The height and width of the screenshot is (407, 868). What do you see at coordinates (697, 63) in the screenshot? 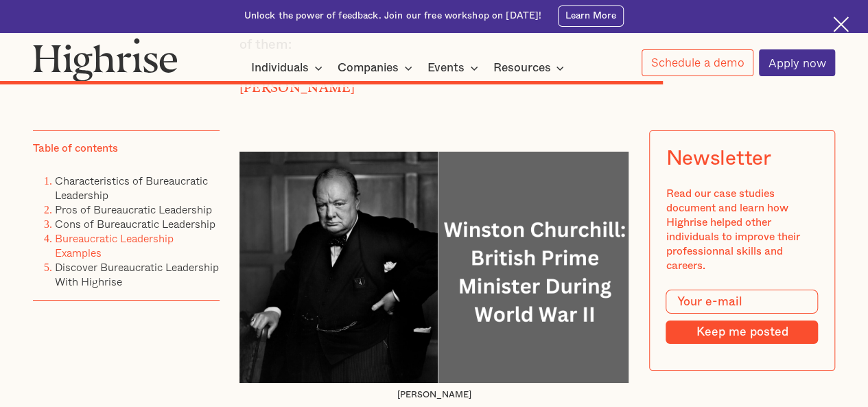
I see `a: Schedule a demo` at bounding box center [697, 63].